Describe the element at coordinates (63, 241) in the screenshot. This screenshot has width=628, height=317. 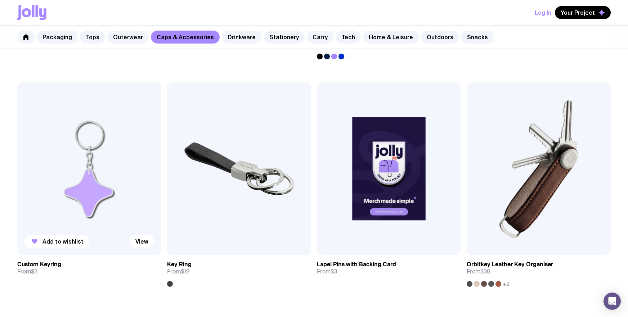
I see `span: Add to wishlist` at that location.